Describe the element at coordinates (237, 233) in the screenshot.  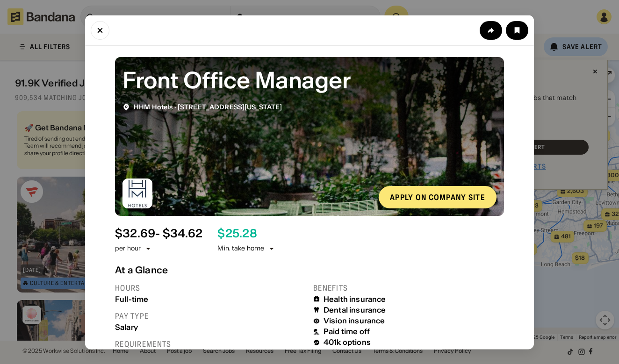
I see `div: $ 25.28` at that location.